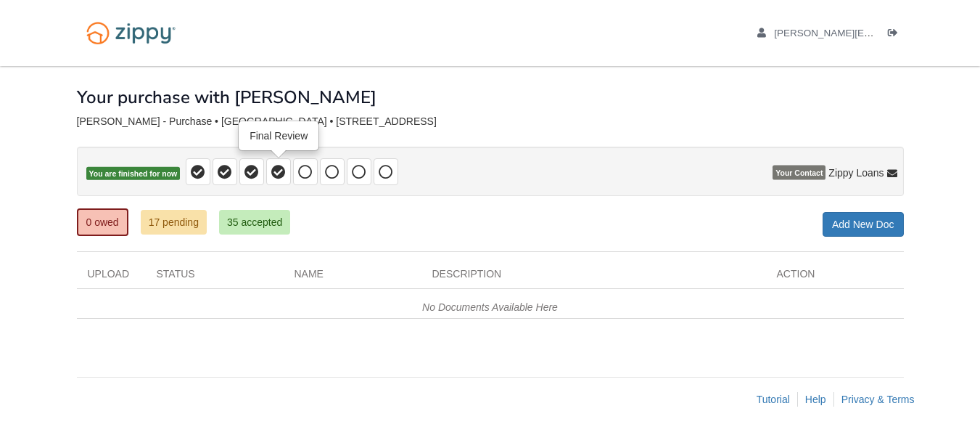  I want to click on div: Action, so click(835, 278).